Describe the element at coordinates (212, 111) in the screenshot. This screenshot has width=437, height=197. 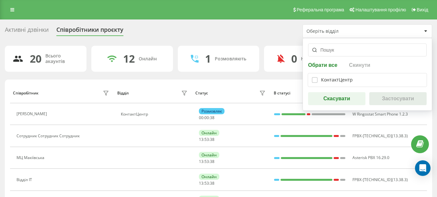
I see `div: Розмовляє` at that location.